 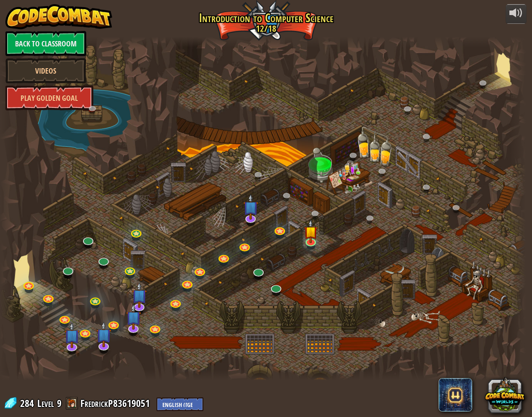 What do you see at coordinates (59, 17) in the screenshot?
I see `img: CodeCombat - Learn how to code by playing a game` at bounding box center [59, 17].